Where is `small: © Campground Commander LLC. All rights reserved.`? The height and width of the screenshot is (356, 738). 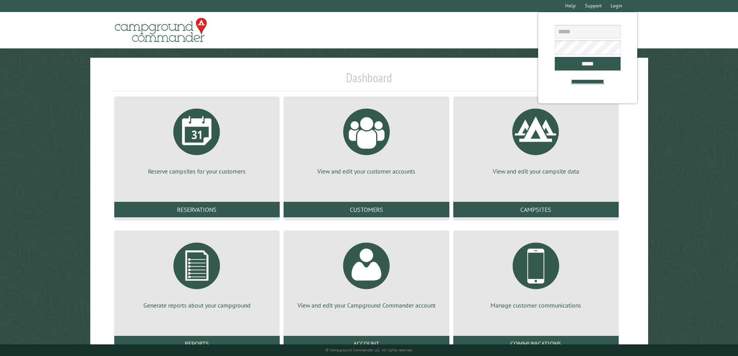 small: © Campground Commander LLC. All rights reserved. is located at coordinates (369, 350).